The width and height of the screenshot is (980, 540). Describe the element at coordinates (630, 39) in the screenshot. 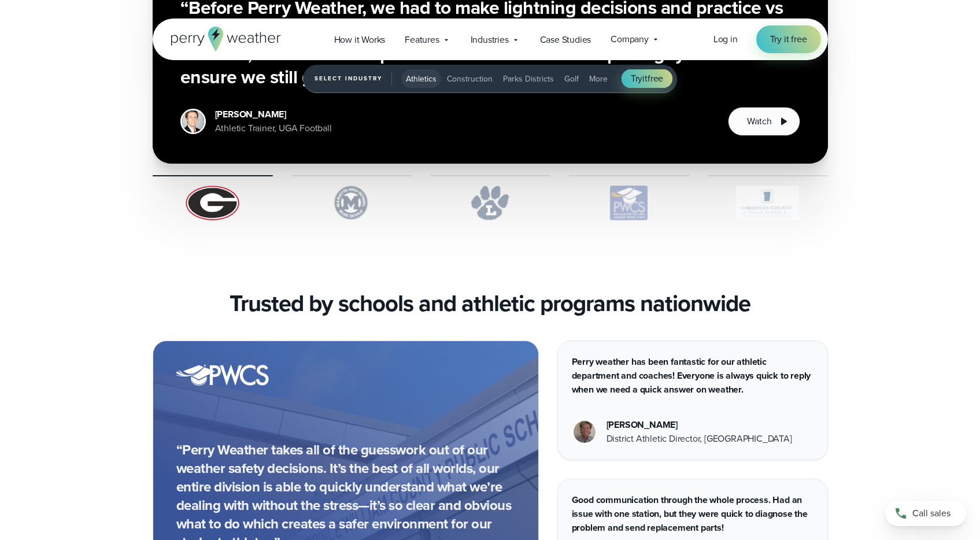

I see `span: Company` at that location.